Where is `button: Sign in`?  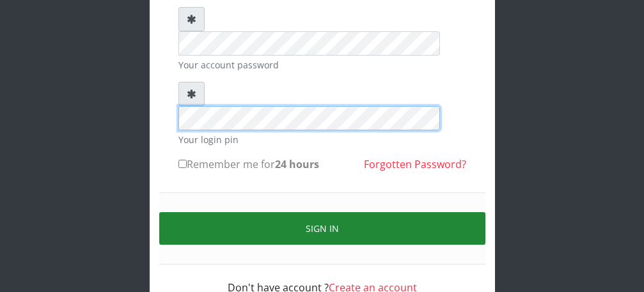 button: Sign in is located at coordinates (322, 228).